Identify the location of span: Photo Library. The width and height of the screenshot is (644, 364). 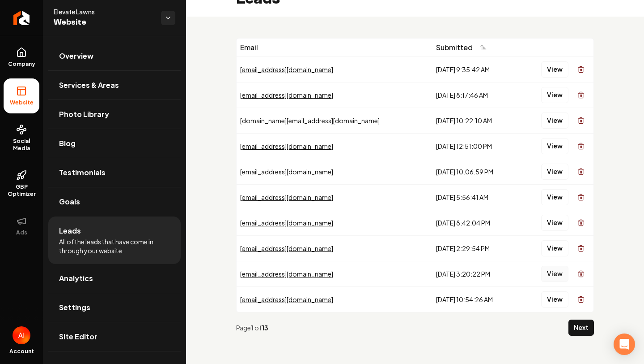
(84, 115).